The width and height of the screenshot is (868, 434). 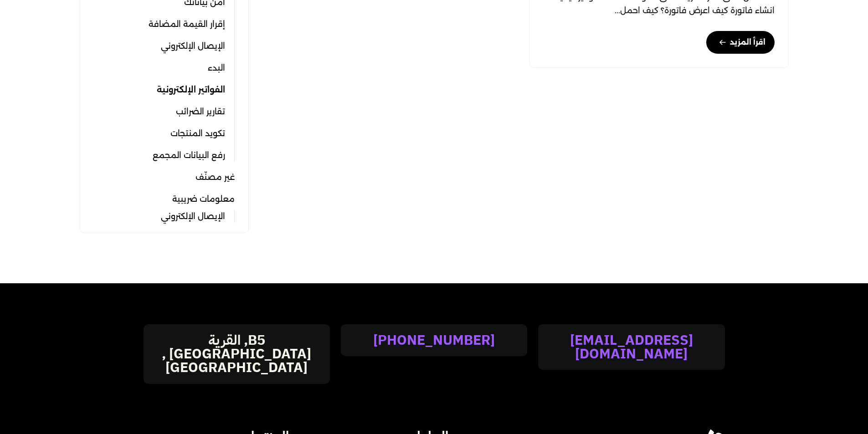 What do you see at coordinates (187, 24) in the screenshot?
I see `a: إقرار القيمة المضافة` at bounding box center [187, 24].